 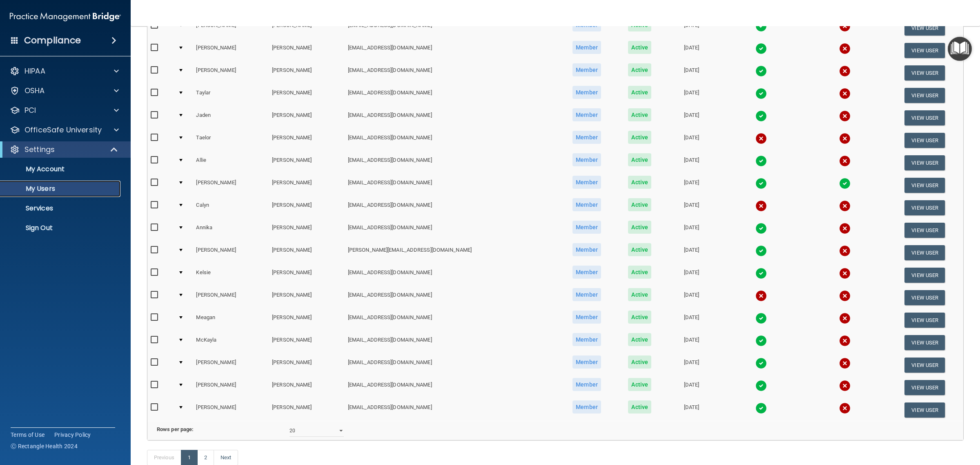 I want to click on a: HIPAA, so click(x=64, y=71).